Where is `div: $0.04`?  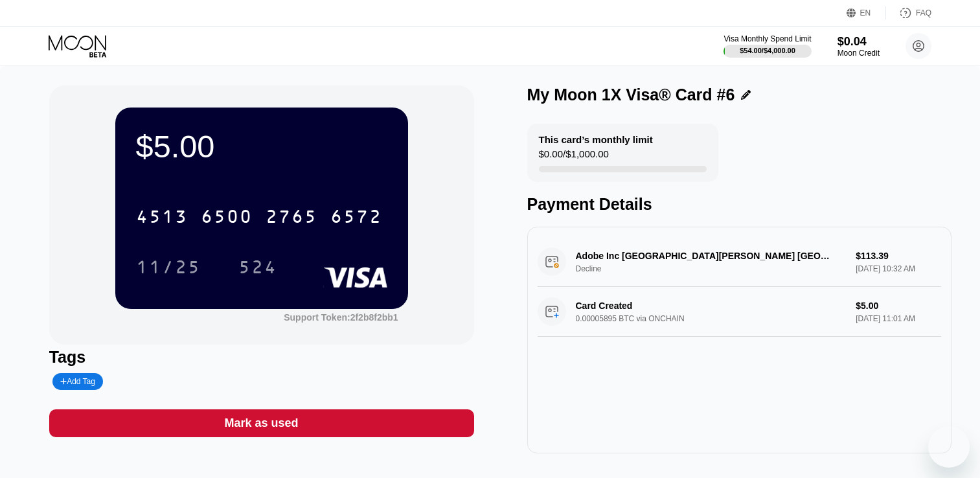
div: $0.04 is located at coordinates (858, 41).